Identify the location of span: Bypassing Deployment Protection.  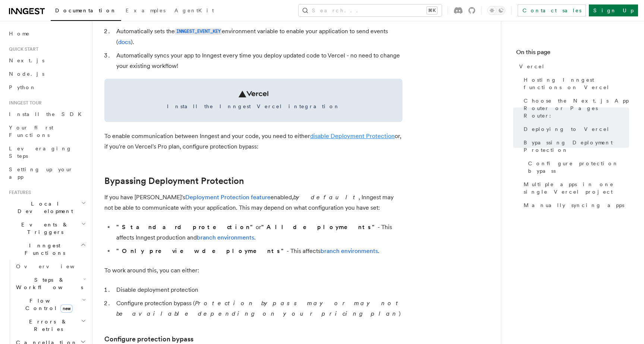
(576, 146).